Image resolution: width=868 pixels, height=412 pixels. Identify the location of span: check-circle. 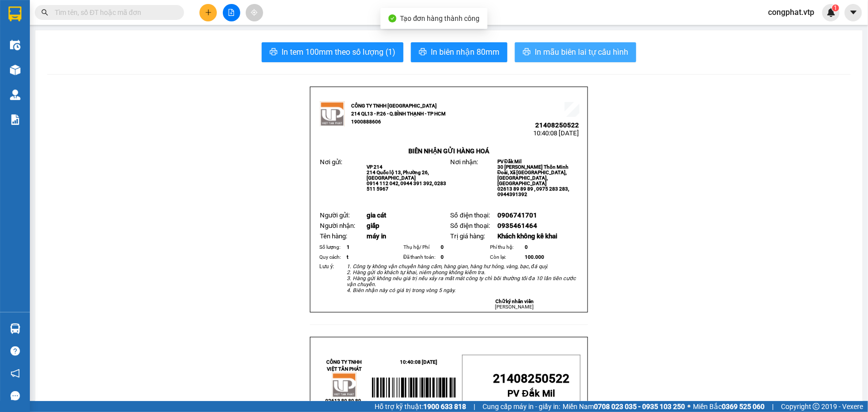
(393, 18).